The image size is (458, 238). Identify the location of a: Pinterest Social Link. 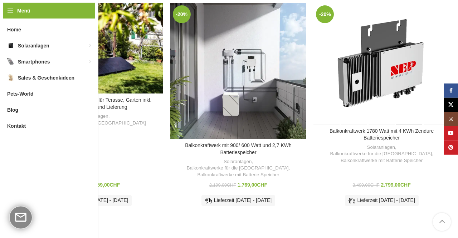
(450, 148).